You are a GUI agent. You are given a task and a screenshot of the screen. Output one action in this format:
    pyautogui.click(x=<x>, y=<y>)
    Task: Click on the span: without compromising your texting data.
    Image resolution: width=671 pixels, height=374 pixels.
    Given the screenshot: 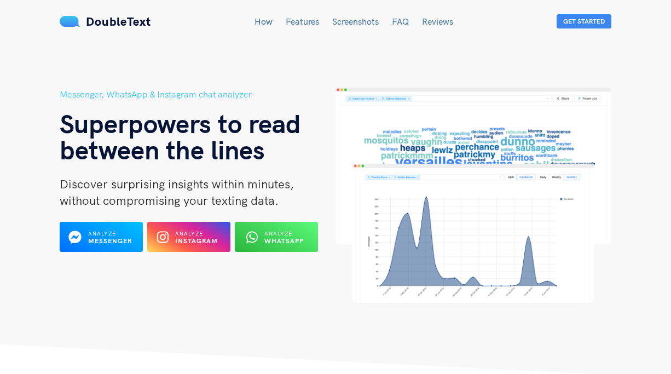 What is the action you would take?
    pyautogui.click(x=169, y=200)
    